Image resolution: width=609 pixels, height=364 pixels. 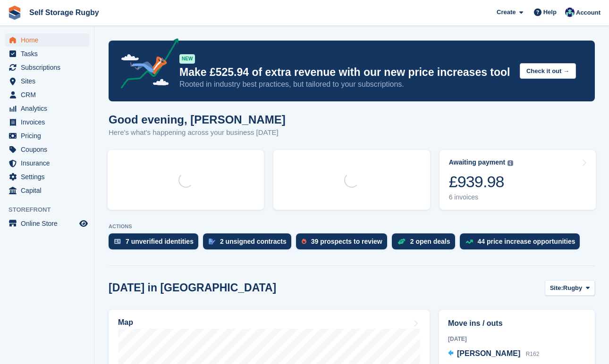 What do you see at coordinates (481, 182) in the screenshot?
I see `div: £939.98` at bounding box center [481, 182].